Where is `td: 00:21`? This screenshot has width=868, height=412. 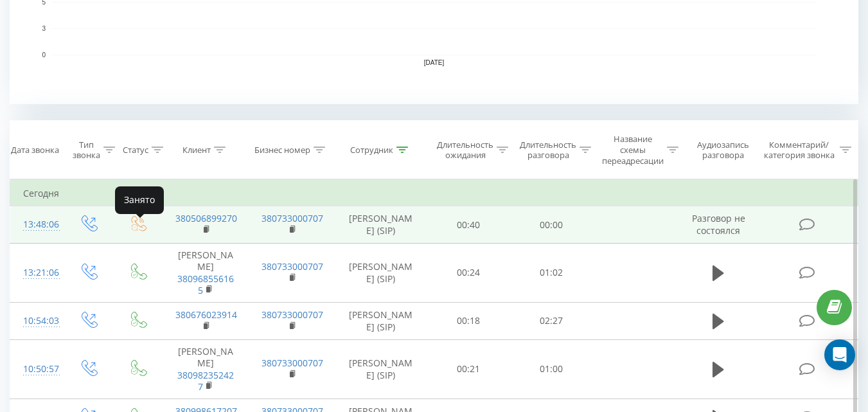 td: 00:21 is located at coordinates (468, 369).